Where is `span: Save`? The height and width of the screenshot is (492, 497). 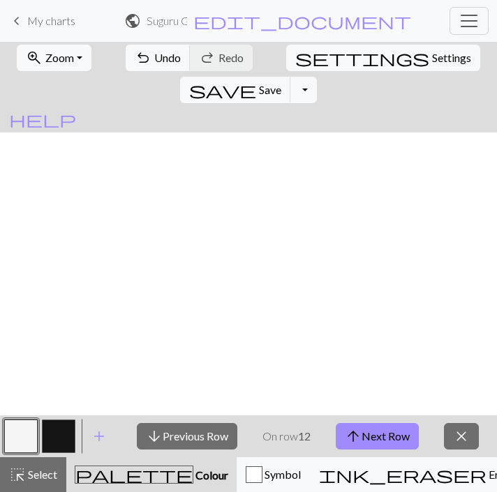
span: Save is located at coordinates (270, 89).